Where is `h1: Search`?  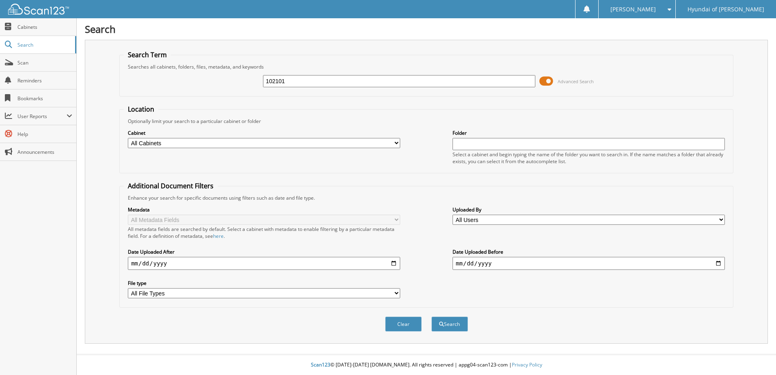
h1: Search is located at coordinates (426, 29).